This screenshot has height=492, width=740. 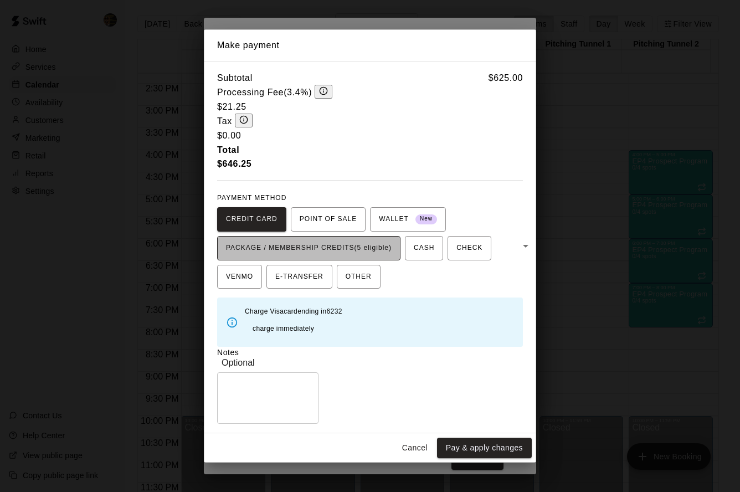 What do you see at coordinates (469, 248) in the screenshot?
I see `button: CHECK` at bounding box center [469, 248].